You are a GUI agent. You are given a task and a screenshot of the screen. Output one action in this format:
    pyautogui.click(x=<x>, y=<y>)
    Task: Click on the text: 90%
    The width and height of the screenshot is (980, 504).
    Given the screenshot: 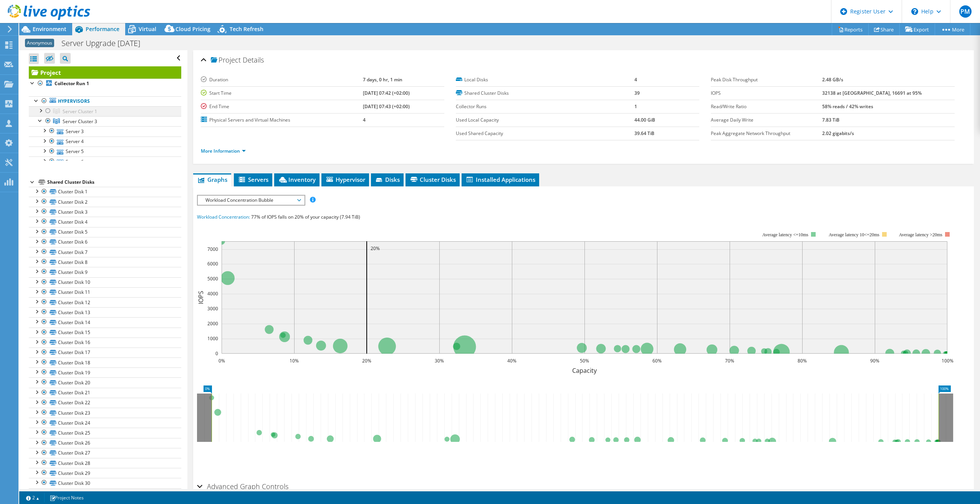 What is the action you would take?
    pyautogui.click(x=875, y=360)
    